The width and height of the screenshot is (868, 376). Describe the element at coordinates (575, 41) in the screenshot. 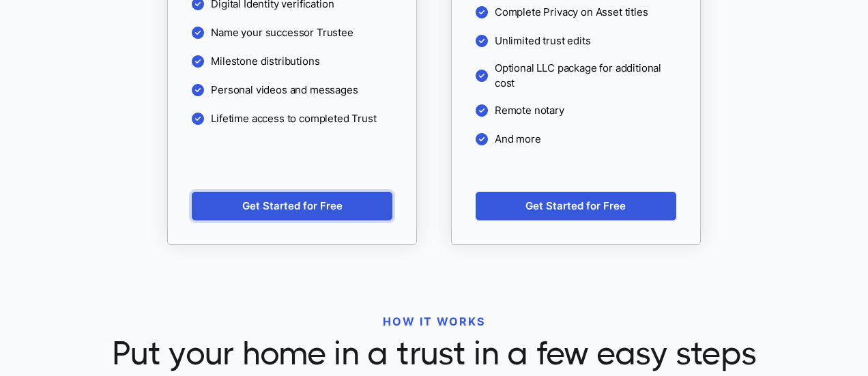

I see `li: Unlimited trust edits` at that location.